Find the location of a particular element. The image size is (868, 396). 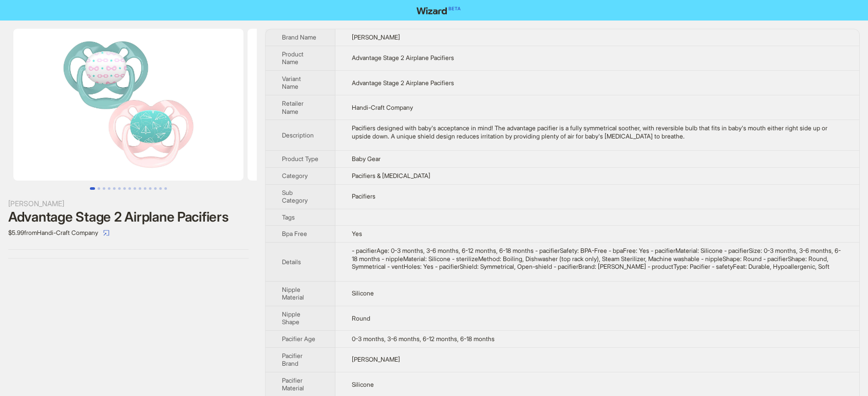

button: Go to slide 12 is located at coordinates (150, 188).